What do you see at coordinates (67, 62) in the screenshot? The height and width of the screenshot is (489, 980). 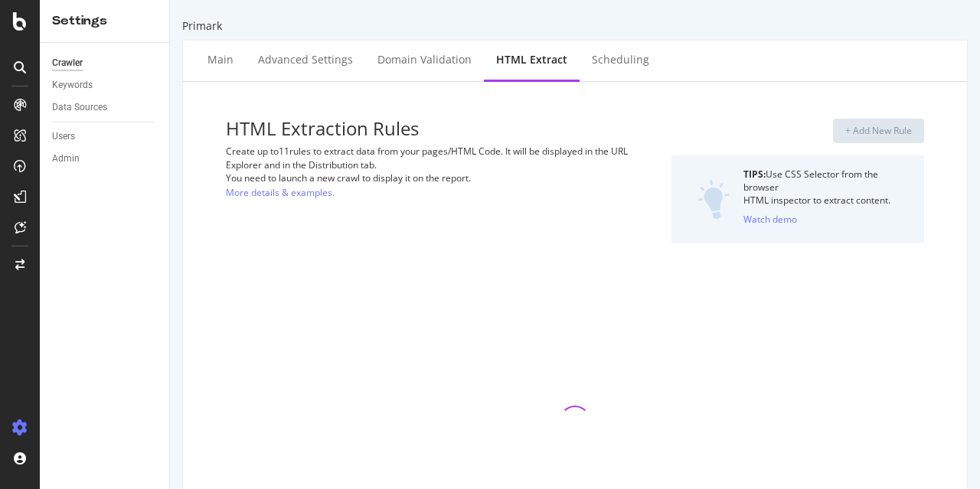 I see `div: Crawler` at bounding box center [67, 62].